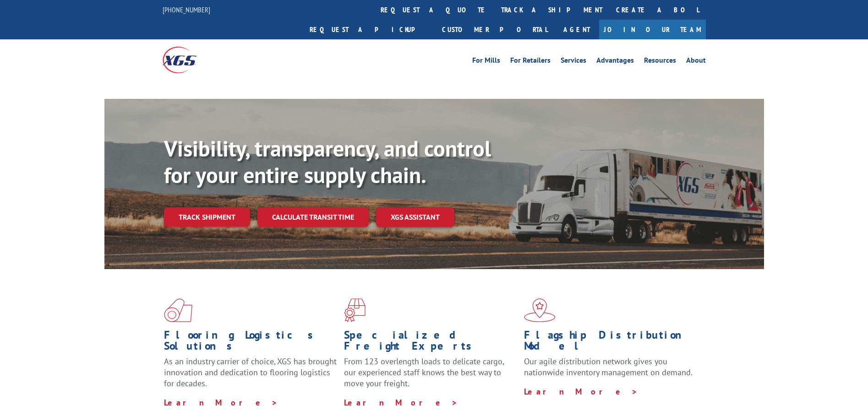 This screenshot has width=868, height=416. What do you see at coordinates (486, 61) in the screenshot?
I see `a: For Mills` at bounding box center [486, 61].